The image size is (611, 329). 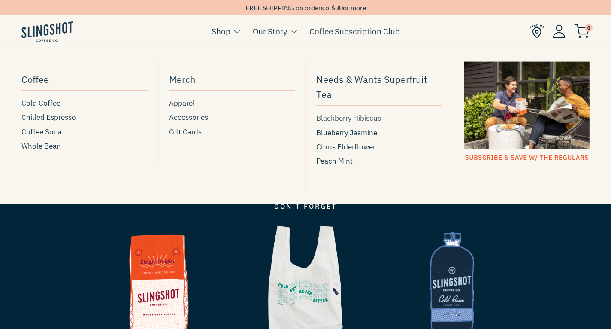 What do you see at coordinates (85, 103) in the screenshot?
I see `a: Cold Coffee` at bounding box center [85, 103].